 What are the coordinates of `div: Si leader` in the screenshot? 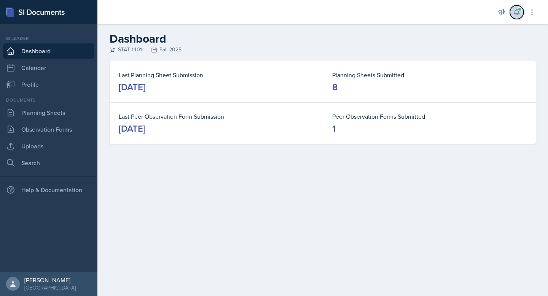 It's located at (49, 38).